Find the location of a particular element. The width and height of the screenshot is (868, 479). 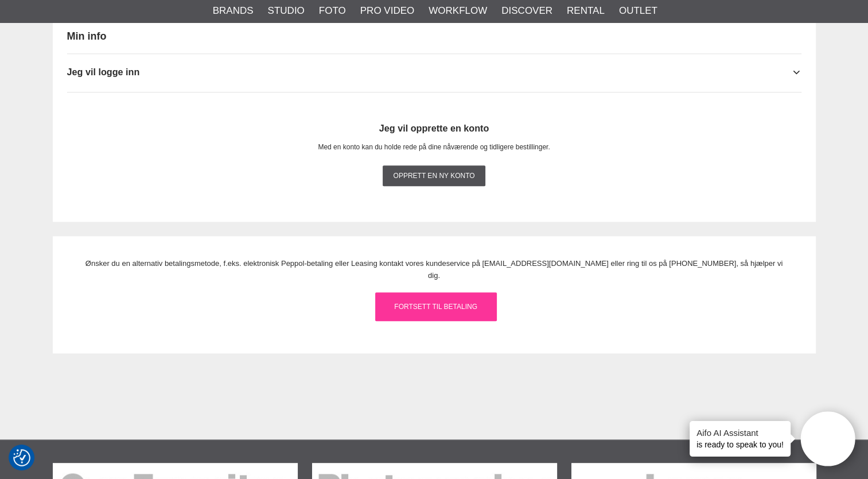

a: Fortsett til betaling is located at coordinates (436, 306).